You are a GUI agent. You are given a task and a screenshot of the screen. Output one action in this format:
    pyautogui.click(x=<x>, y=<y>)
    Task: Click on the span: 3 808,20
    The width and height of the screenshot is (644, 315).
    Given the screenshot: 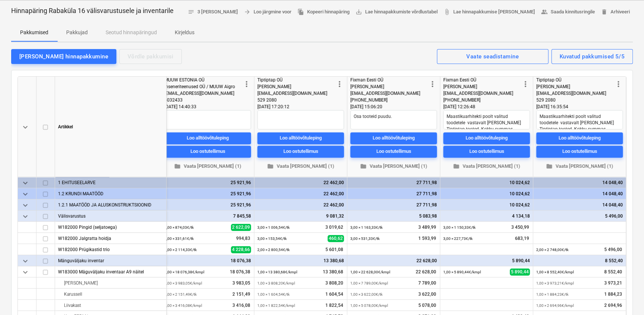 What is the action you would take?
    pyautogui.click(x=334, y=283)
    